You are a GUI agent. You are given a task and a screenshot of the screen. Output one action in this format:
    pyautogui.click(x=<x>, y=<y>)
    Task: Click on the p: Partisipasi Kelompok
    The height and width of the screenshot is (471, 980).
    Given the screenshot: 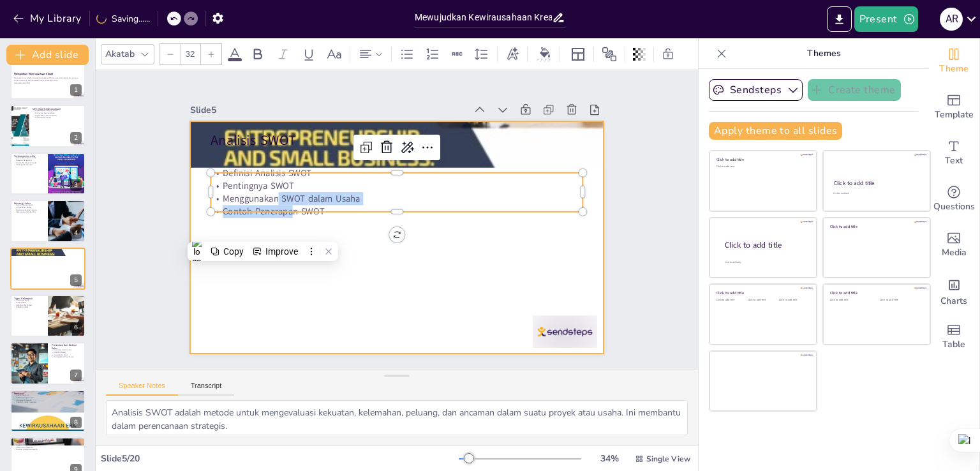 What is the action you would take?
    pyautogui.click(x=47, y=400)
    